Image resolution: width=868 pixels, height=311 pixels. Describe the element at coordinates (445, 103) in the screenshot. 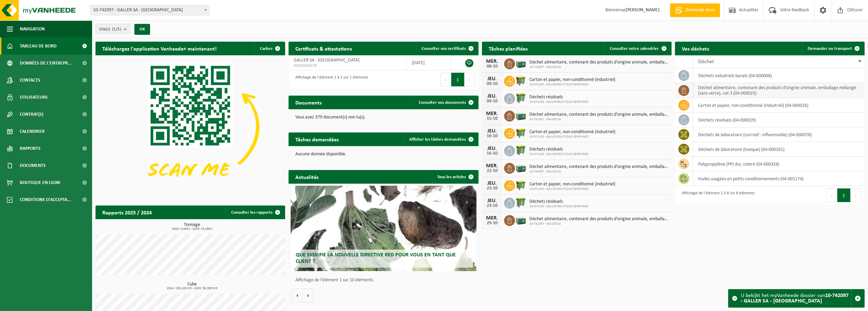

I see `a: Consulter vos documents` at that location.